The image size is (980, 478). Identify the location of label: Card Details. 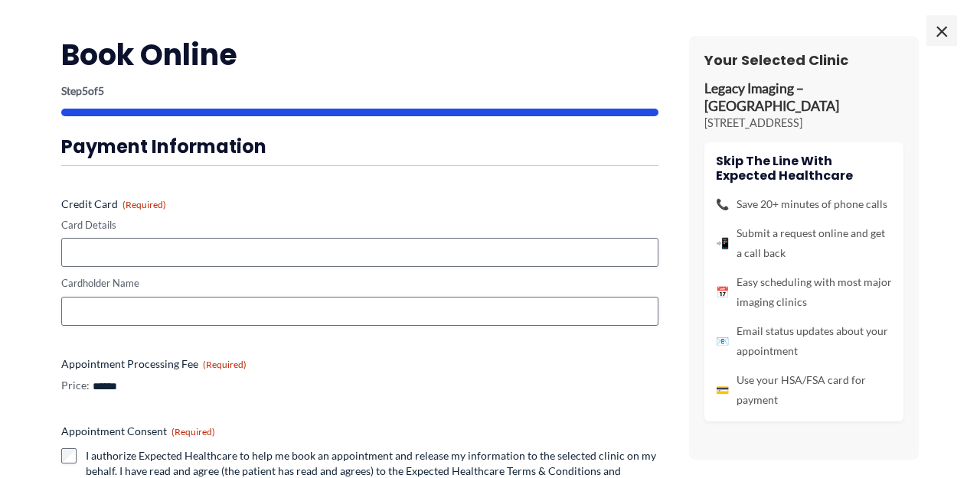
(360, 225).